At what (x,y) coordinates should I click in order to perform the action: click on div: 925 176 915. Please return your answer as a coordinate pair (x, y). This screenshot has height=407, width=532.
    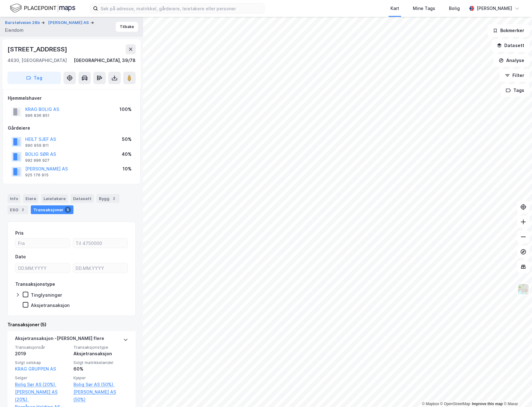
    Looking at the image, I should click on (37, 175).